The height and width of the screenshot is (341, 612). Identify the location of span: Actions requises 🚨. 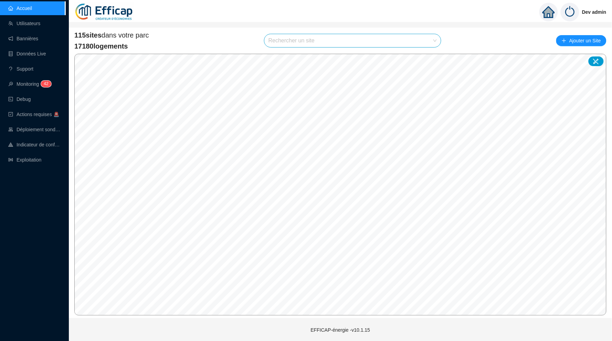
(38, 114).